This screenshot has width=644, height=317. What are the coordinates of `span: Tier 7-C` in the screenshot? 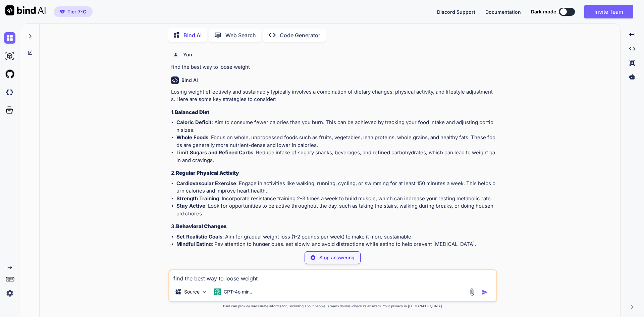 It's located at (77, 12).